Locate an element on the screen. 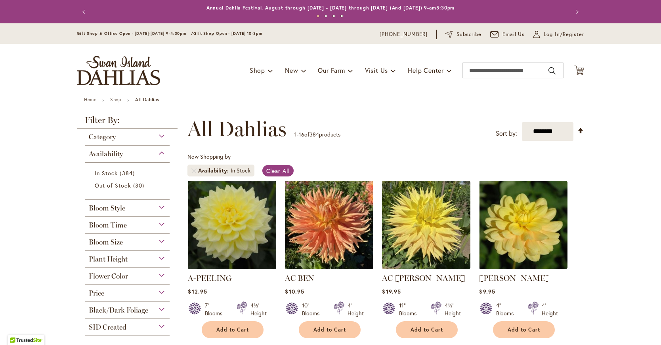 The image size is (661, 345). span: Help Center is located at coordinates (425, 70).